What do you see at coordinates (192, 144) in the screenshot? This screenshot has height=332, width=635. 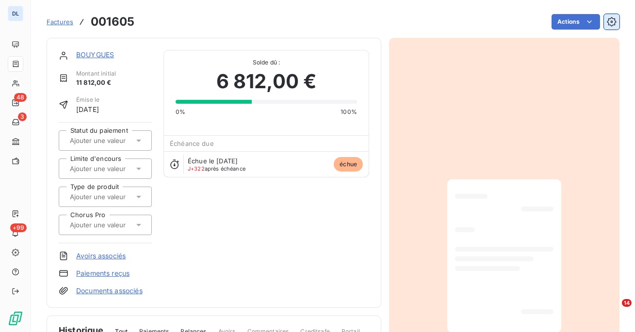 I see `span: Échéance due` at bounding box center [192, 144].